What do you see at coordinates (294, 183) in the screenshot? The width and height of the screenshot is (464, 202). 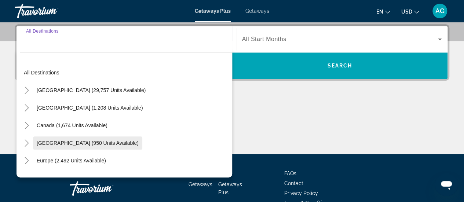 I see `span: Contact` at bounding box center [294, 183].